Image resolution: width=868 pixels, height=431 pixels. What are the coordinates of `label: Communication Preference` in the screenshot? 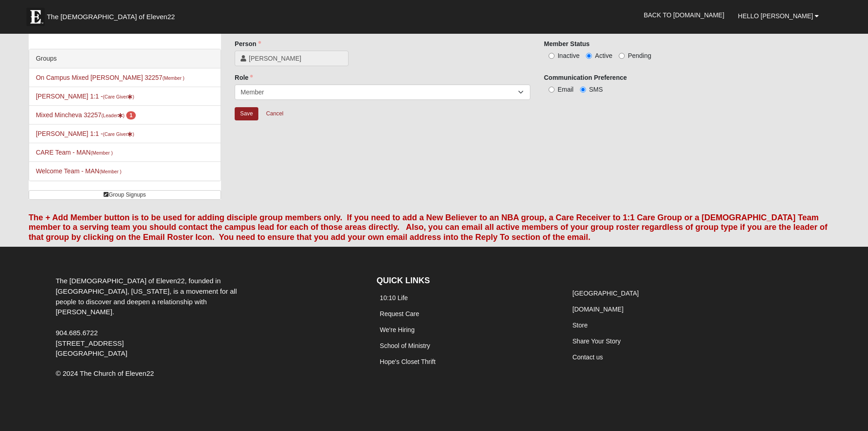 It's located at (586, 77).